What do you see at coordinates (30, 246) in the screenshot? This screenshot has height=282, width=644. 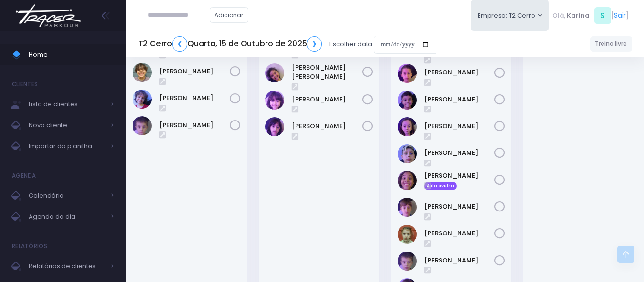 I see `h4: Relatórios` at bounding box center [30, 246].